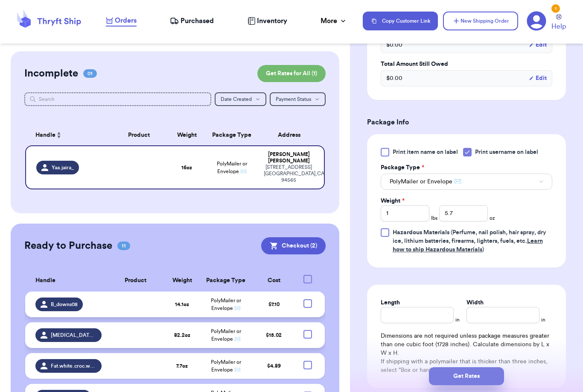  I want to click on button: Copy Customer Link, so click(401, 21).